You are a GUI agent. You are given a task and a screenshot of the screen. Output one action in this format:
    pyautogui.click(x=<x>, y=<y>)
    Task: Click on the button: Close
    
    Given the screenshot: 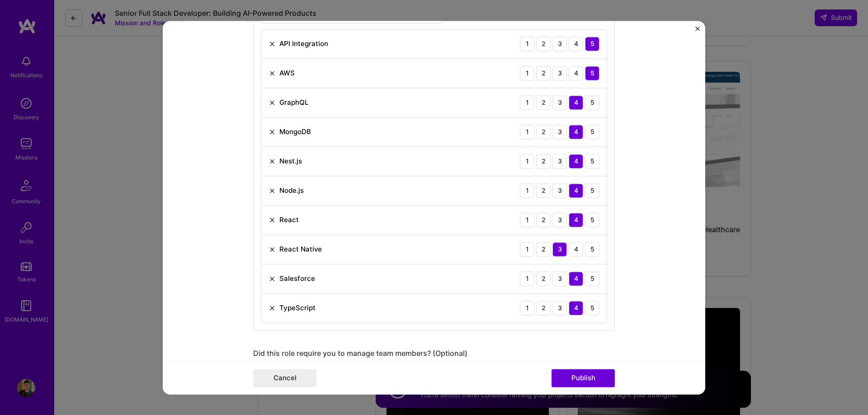 What is the action you would take?
    pyautogui.click(x=698, y=31)
    